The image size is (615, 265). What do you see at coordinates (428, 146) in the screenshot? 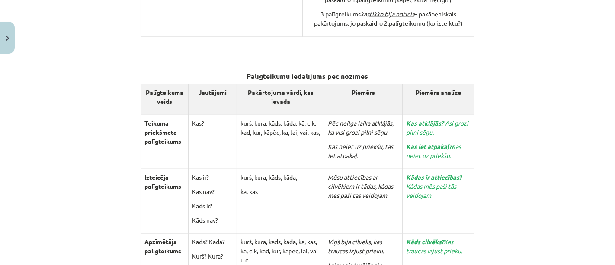
I see `i: Kas iet atpakaļ?` at bounding box center [428, 146].